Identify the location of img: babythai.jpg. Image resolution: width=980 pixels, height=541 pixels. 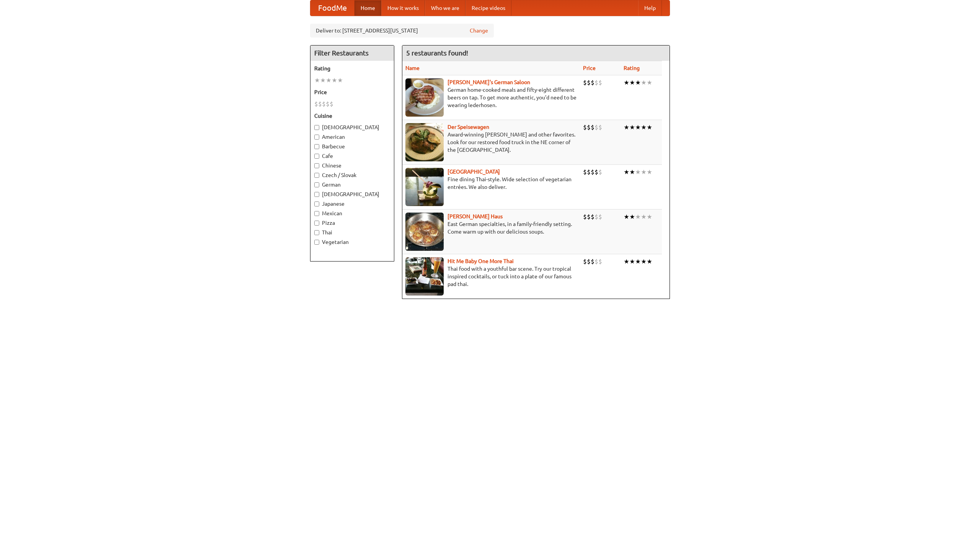
(424, 276).